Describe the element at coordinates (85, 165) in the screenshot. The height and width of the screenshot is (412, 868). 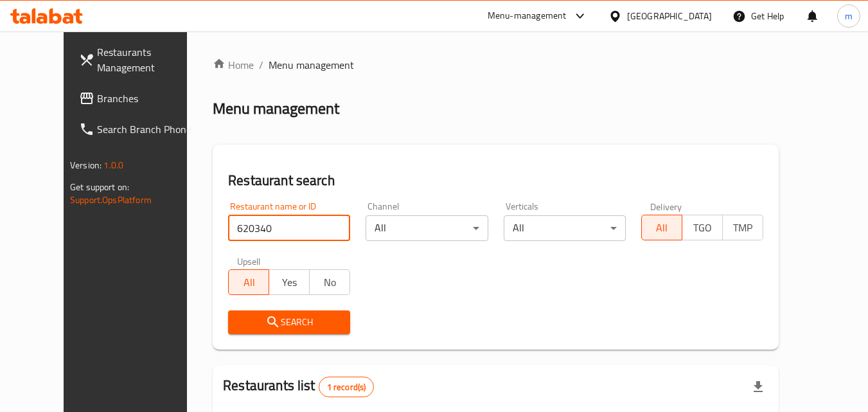
I see `span: Version:` at that location.